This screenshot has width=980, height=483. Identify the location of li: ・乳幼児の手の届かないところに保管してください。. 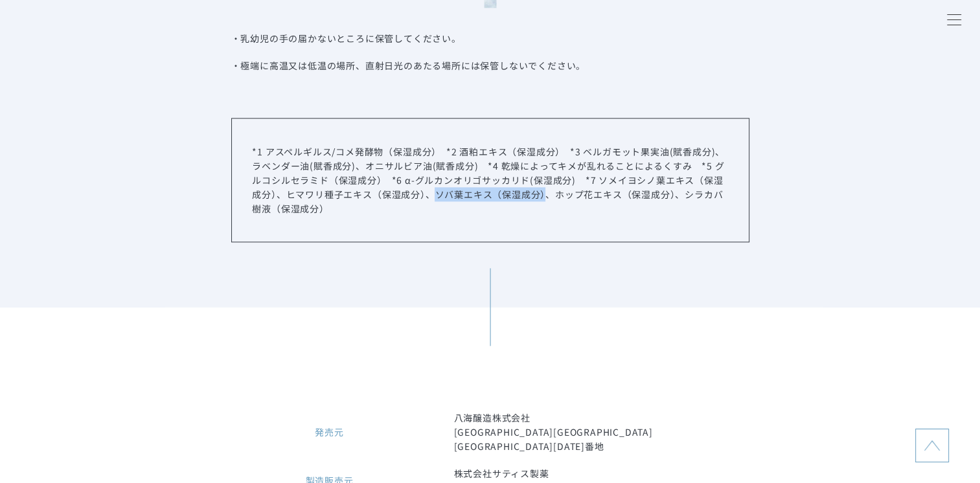
(490, 45).